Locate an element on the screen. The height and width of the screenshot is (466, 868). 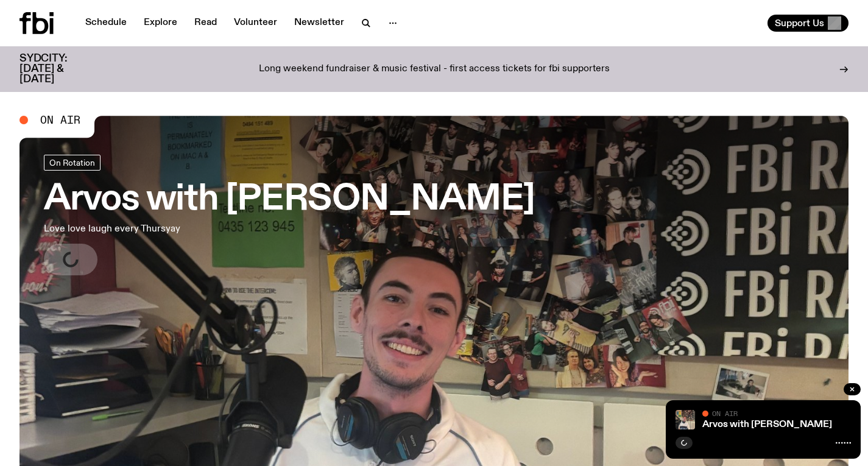
a: Read is located at coordinates (205, 23).